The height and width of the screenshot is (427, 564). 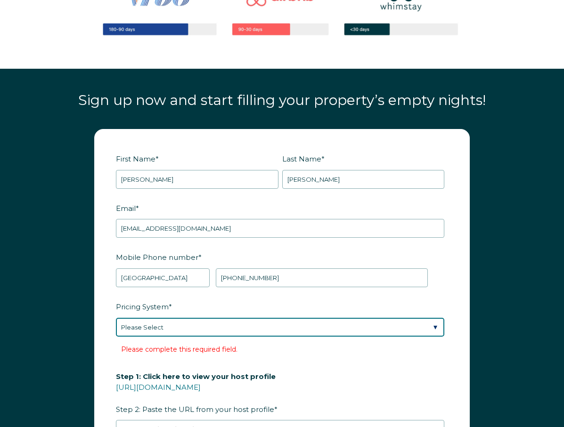 What do you see at coordinates (301, 159) in the screenshot?
I see `span: Last Name` at bounding box center [301, 159].